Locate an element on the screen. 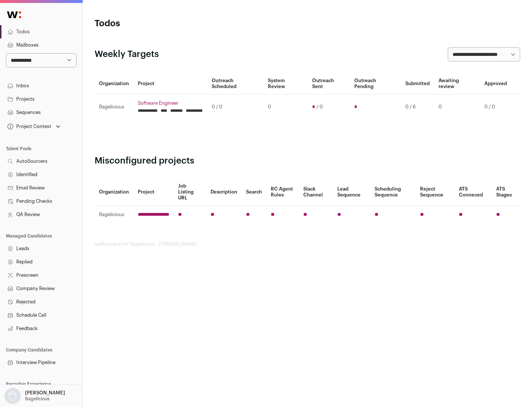  span: / 0 is located at coordinates (320, 107).